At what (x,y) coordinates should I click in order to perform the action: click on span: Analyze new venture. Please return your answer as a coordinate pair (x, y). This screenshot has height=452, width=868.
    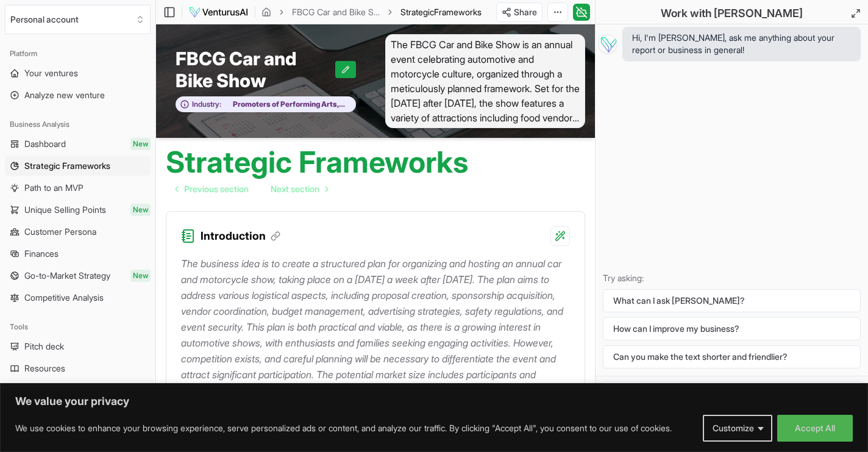
    Looking at the image, I should click on (64, 95).